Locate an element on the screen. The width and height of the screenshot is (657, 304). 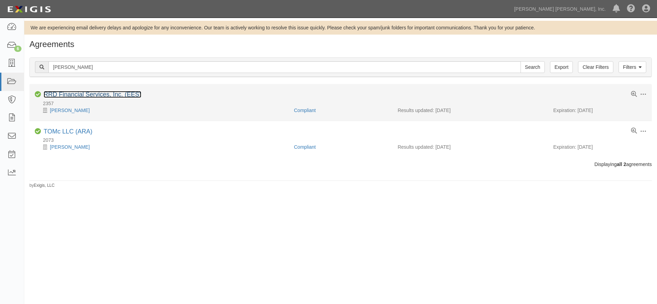
div: Thomas McNamara is located at coordinates (162, 147).